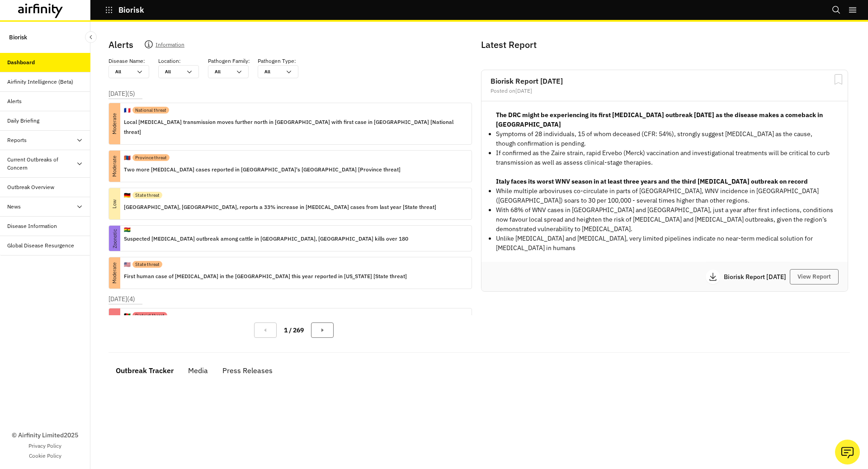 This screenshot has height=469, width=868. Describe the element at coordinates (151, 157) in the screenshot. I see `p: Province threat` at that location.